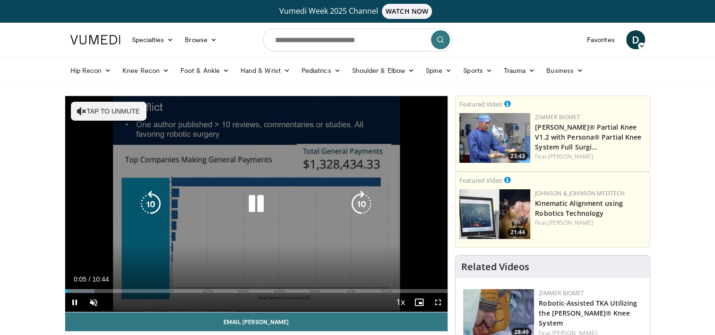  Describe the element at coordinates (153, 40) in the screenshot. I see `a: Specialties` at that location.